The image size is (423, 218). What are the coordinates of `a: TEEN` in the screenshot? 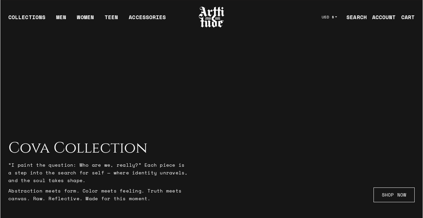 It's located at (111, 20).